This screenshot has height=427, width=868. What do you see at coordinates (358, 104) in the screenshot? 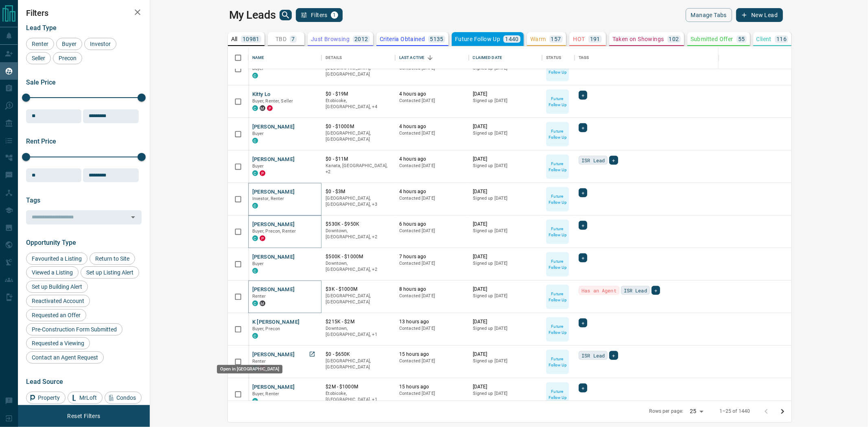
I see `p: West End, East End, Burlington, Markham` at bounding box center [358, 104].